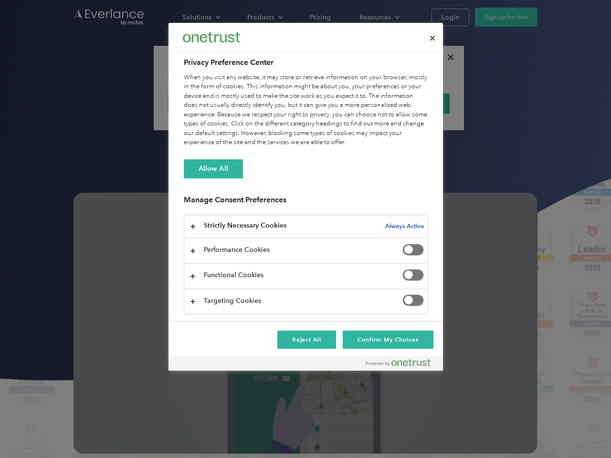 Image resolution: width=611 pixels, height=458 pixels. Describe the element at coordinates (402, 365) in the screenshot. I see `a: Powered by OneTrust Opens in a new Tab` at that location.